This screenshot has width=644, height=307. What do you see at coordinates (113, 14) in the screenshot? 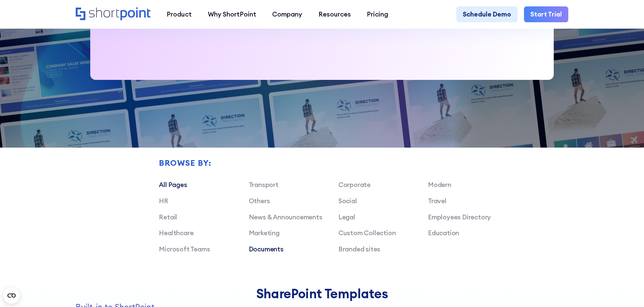
I see `a: Home` at bounding box center [113, 14].